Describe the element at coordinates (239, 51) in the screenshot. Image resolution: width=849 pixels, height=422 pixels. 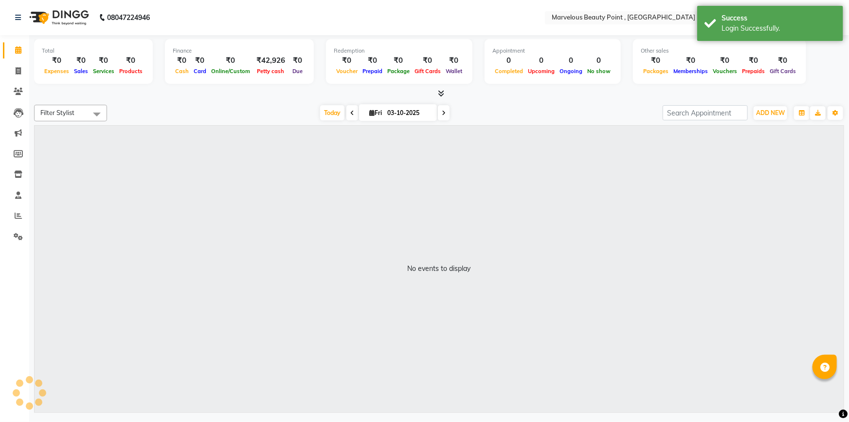
I see `div: Finance` at that location.